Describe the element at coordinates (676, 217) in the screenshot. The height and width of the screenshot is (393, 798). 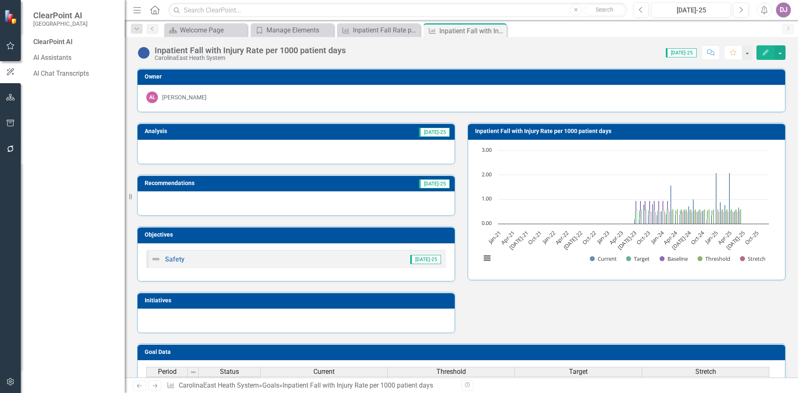
I see `path: Apr-24, 0.55. Target.` at that location.